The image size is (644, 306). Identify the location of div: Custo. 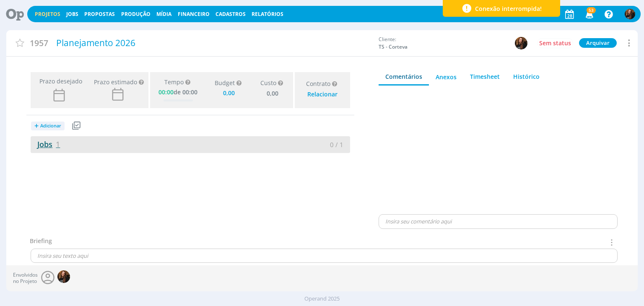
(273, 83).